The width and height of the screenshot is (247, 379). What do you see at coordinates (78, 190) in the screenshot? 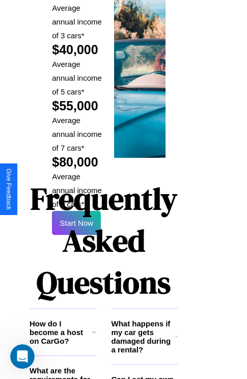
I see `p: Average annual income of 9 cars*` at bounding box center [78, 190].